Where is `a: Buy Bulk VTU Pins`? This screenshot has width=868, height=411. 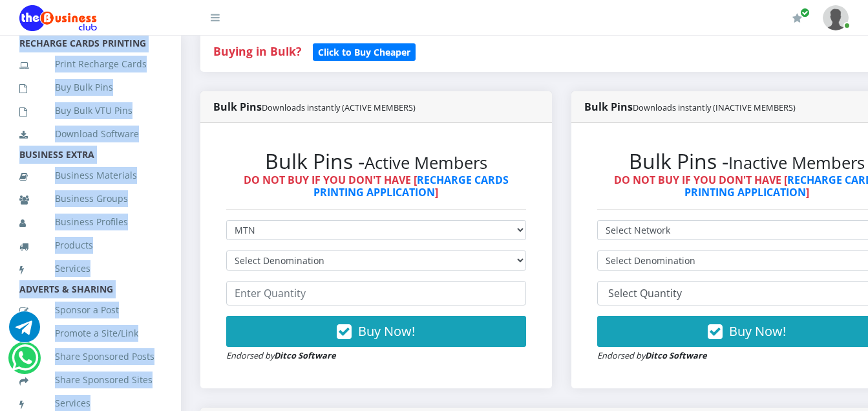
a: Buy Bulk VTU Pins is located at coordinates (91, 110).